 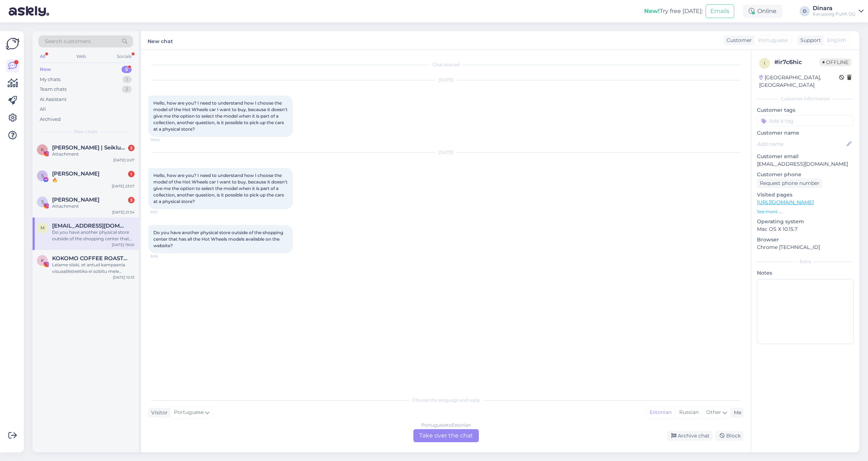 What do you see at coordinates (790, 183) in the screenshot?
I see `div: Request phone number` at bounding box center [790, 183].